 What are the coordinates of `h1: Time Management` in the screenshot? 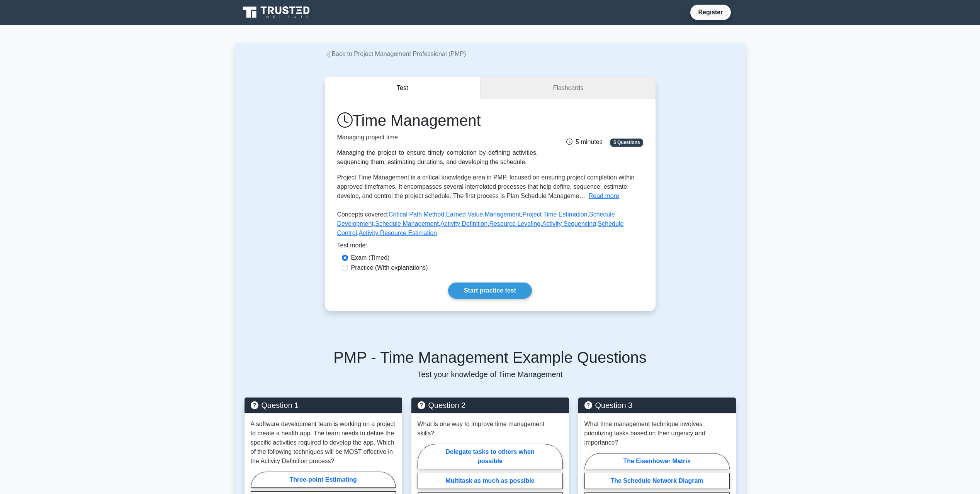 It's located at (437, 120).